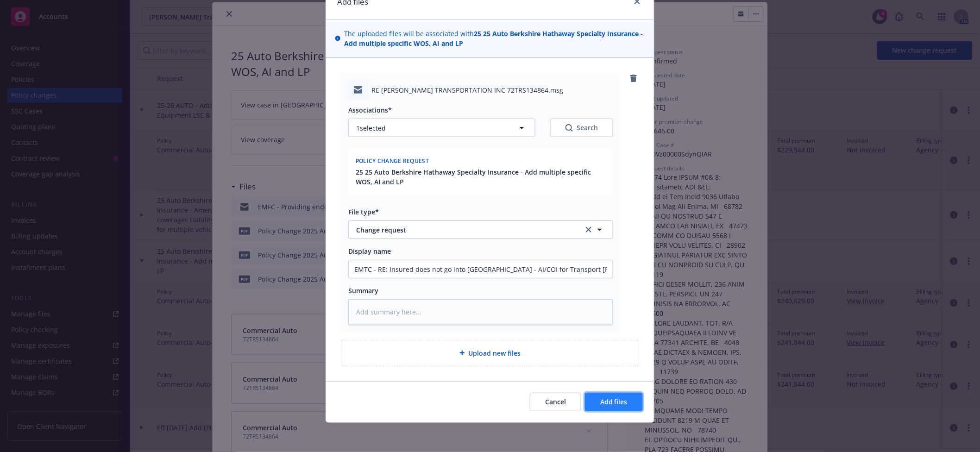 This screenshot has width=980, height=452. I want to click on span: Summary, so click(363, 291).